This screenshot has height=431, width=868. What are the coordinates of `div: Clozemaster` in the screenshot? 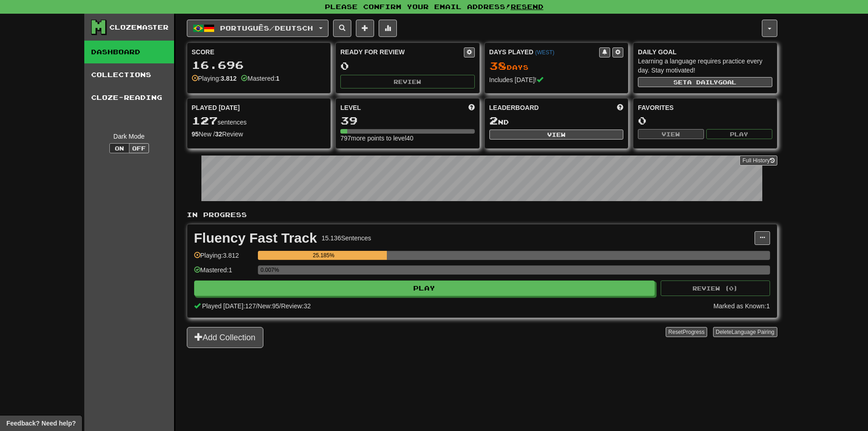 It's located at (139, 27).